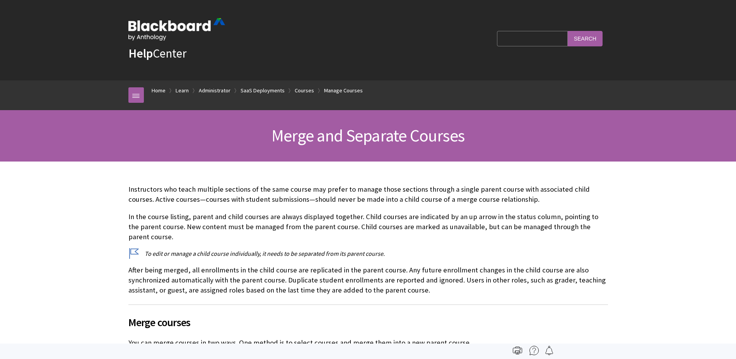  I want to click on p: In the course listing, parent and child courses are always displayed together. Child courses are ..., so click(368, 227).